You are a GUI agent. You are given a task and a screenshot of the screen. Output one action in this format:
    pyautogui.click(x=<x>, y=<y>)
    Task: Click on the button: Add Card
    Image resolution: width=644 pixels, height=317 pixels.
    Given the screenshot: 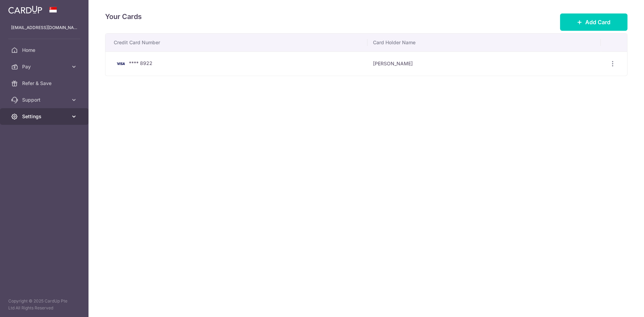 What is the action you would take?
    pyautogui.click(x=593, y=22)
    